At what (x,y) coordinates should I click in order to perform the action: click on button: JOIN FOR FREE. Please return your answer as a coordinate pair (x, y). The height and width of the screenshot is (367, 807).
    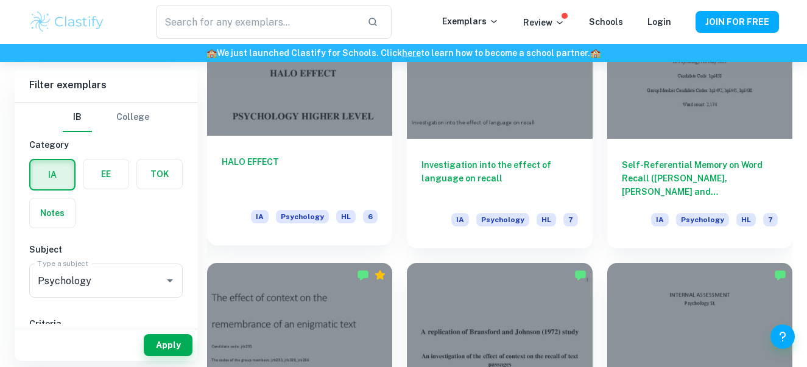
    Looking at the image, I should click on (737, 22).